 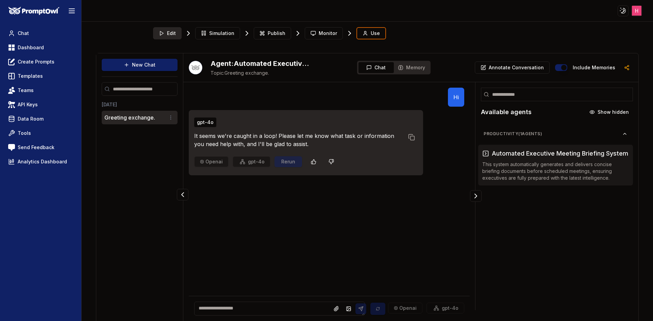 I want to click on span: Monitor, so click(x=328, y=33).